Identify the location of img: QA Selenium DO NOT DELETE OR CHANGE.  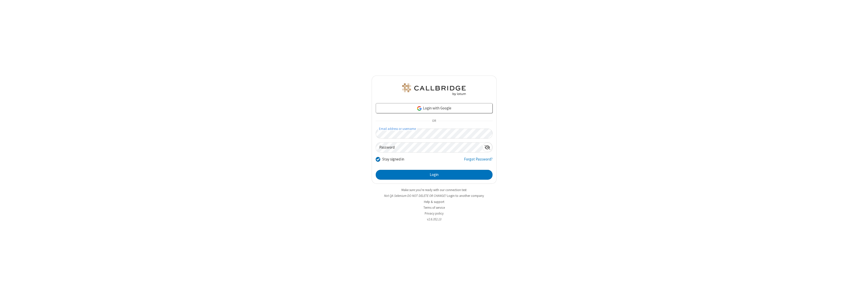
(434, 89).